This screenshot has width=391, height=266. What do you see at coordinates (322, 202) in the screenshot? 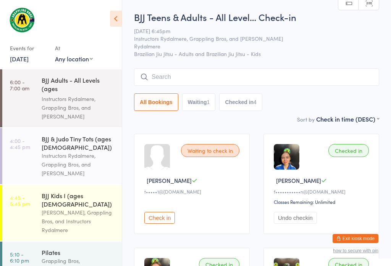
I see `div: Classes Remaining: Unlimited` at bounding box center [322, 202].